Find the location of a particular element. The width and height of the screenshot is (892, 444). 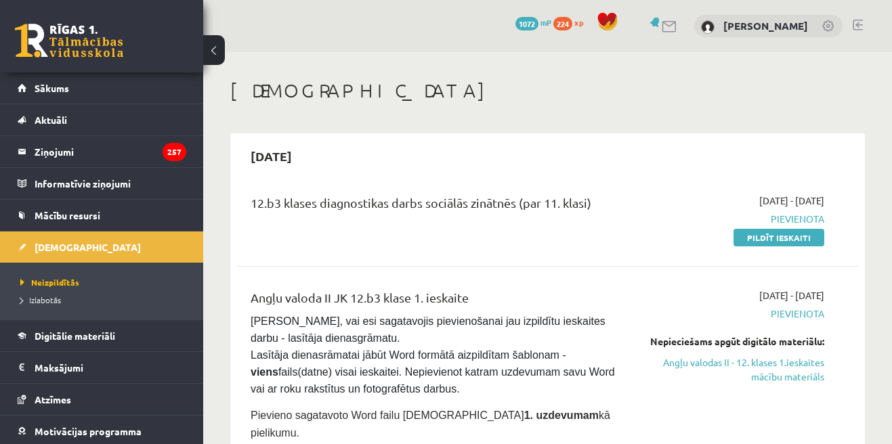

a: Sākums is located at coordinates (102, 88).